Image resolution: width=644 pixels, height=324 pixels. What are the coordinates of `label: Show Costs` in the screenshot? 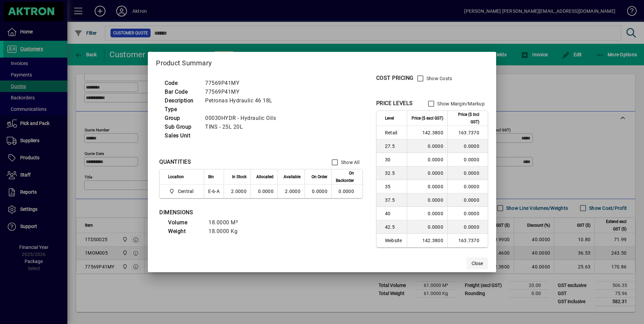 It's located at (439, 78).